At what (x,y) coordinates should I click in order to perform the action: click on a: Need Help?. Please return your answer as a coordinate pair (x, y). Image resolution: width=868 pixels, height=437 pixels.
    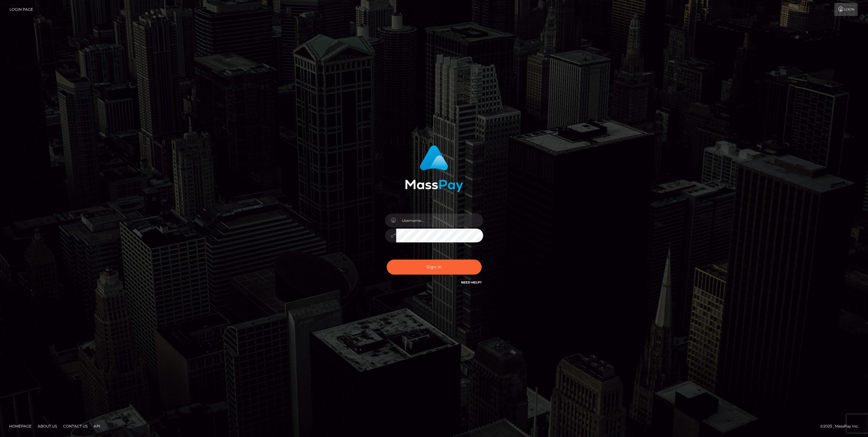
    Looking at the image, I should click on (471, 282).